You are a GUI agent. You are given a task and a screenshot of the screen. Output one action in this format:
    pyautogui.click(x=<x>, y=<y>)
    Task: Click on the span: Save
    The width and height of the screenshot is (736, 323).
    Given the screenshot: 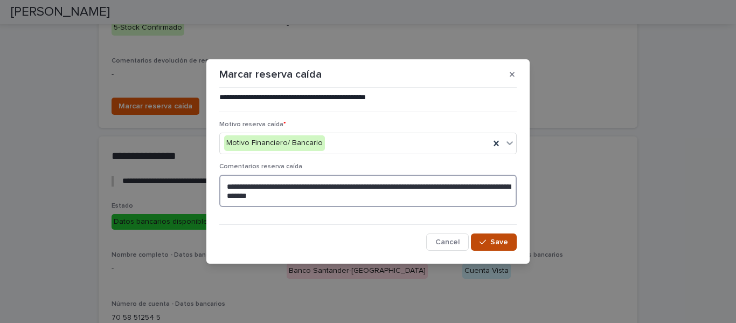 What is the action you would take?
    pyautogui.click(x=499, y=242)
    